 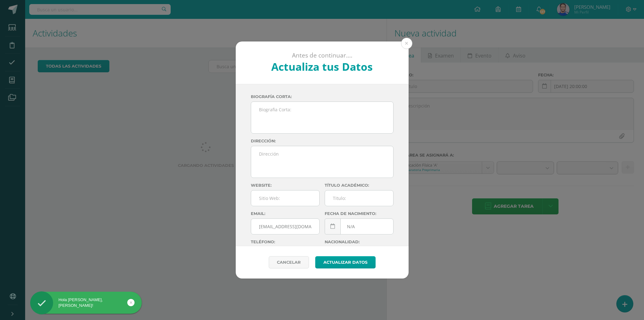 I want to click on h2: Actualiza tus Datos, so click(x=322, y=67).